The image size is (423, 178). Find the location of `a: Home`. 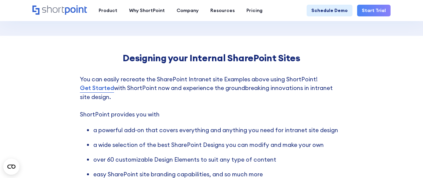

a: Home is located at coordinates (60, 10).